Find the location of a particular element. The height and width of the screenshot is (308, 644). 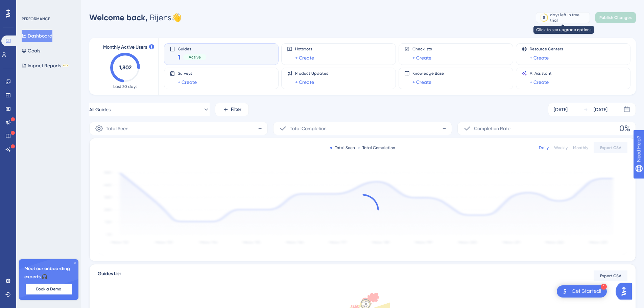

span: Meet our onboarding experts 🎧 is located at coordinates (49, 272).